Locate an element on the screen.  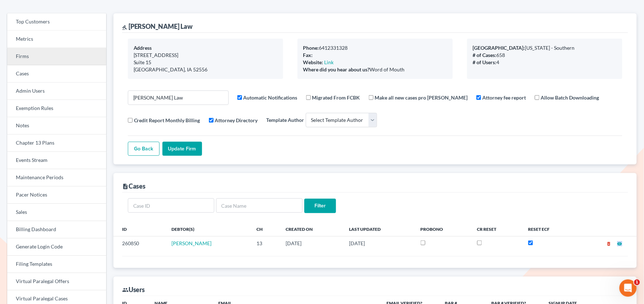
a: Sales is located at coordinates (57, 213).